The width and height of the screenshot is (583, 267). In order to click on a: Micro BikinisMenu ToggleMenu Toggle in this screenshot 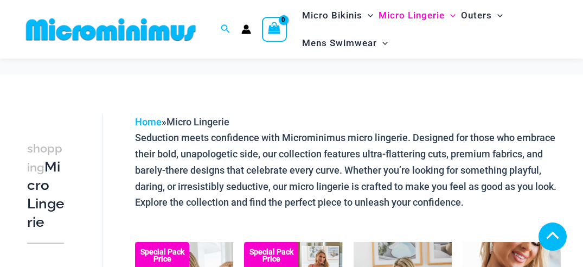, I will do `click(337, 15)`.